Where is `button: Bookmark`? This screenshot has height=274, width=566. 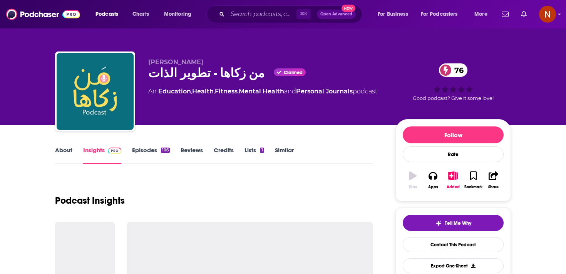
button: Bookmark is located at coordinates (473, 181).